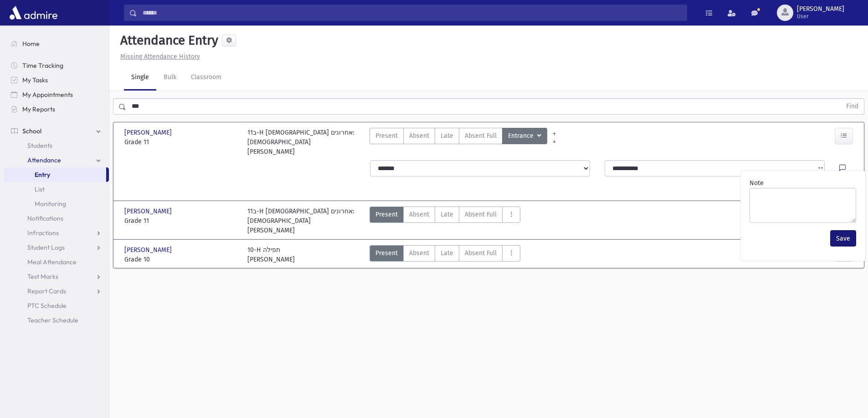 This screenshot has width=868, height=418. I want to click on a: School, so click(56, 131).